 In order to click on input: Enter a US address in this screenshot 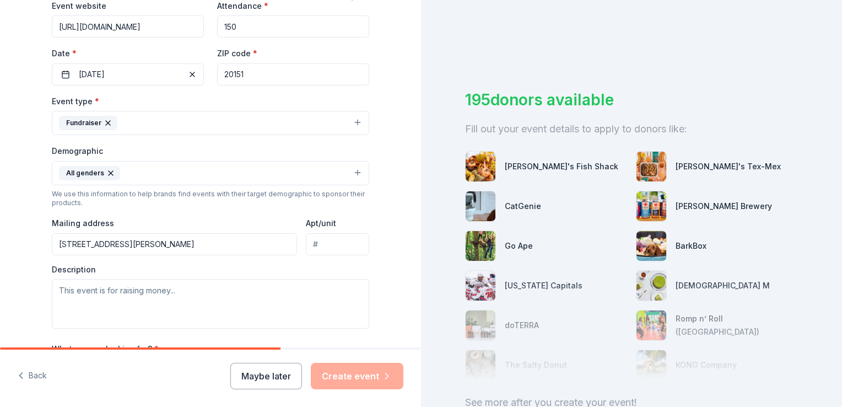, I will do `click(174, 244)`.